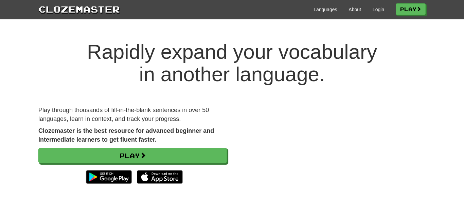 This screenshot has width=464, height=215. Describe the element at coordinates (109, 177) in the screenshot. I see `img: Get it on Google Play` at that location.